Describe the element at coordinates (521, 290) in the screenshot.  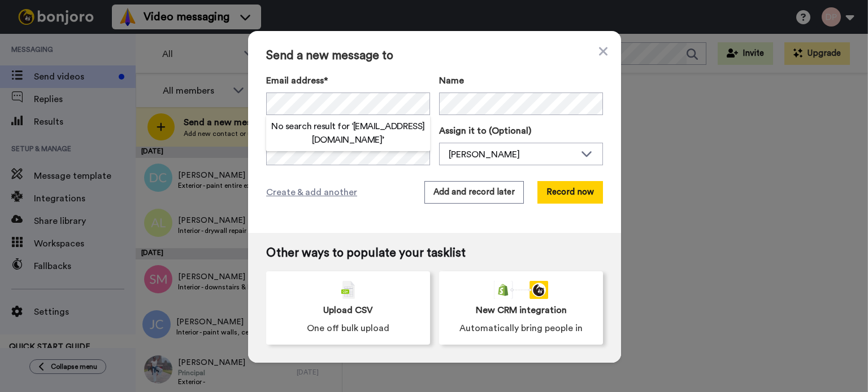
I see `div: animation` at that location.